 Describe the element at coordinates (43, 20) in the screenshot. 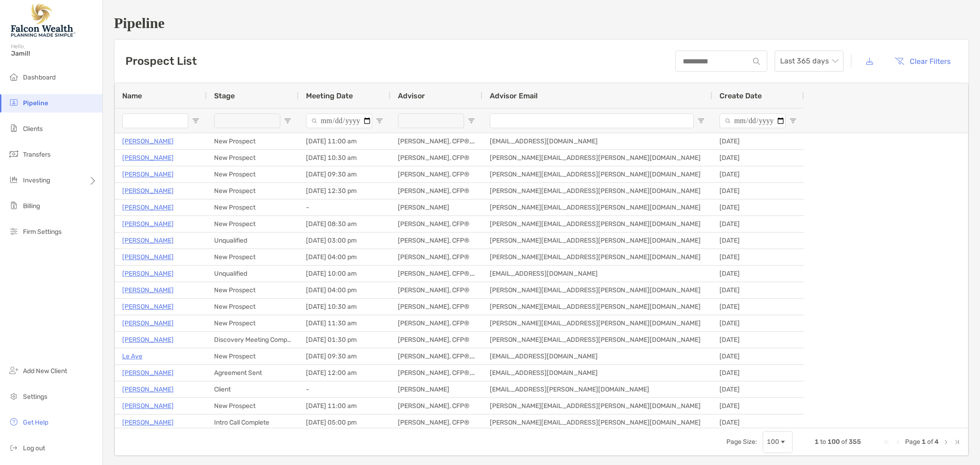

I see `img: Falcon Wealth Planning Logo` at that location.